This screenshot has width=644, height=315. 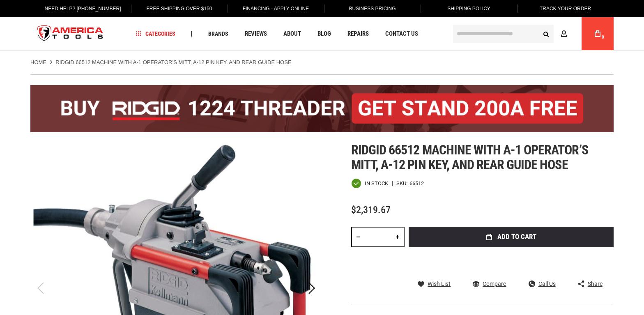 What do you see at coordinates (402, 34) in the screenshot?
I see `a: Contact Us` at bounding box center [402, 34].